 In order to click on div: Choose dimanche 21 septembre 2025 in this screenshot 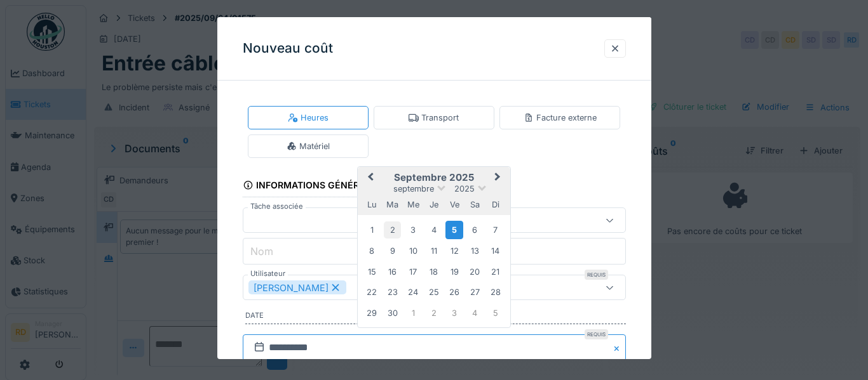, I will do `click(495, 272)`.